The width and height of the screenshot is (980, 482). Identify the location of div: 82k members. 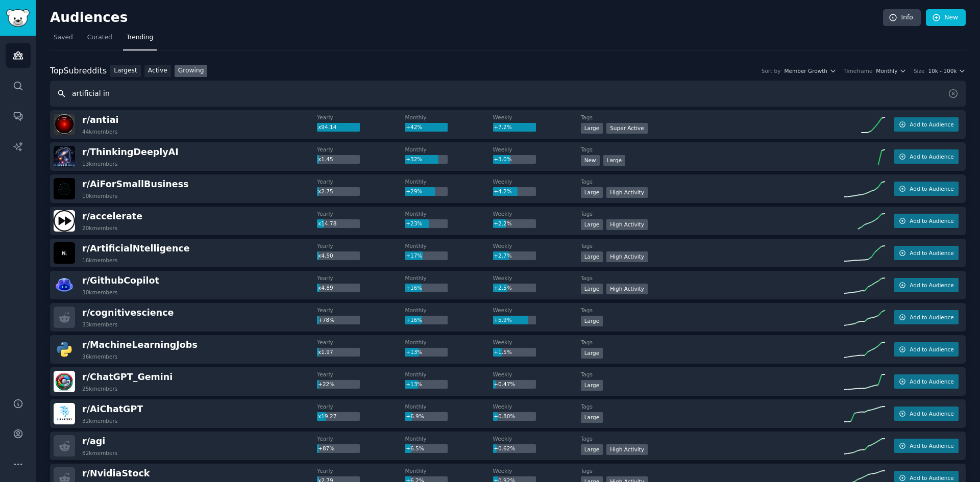
(100, 453).